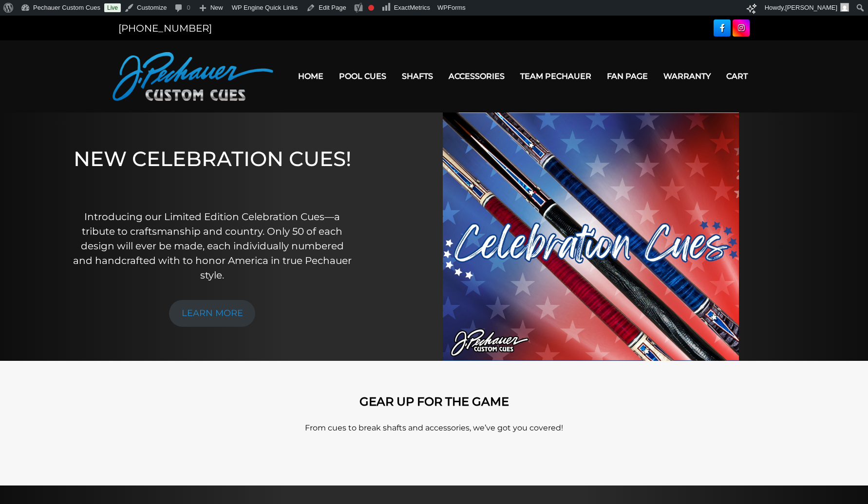 The image size is (868, 504). I want to click on a: Home, so click(311, 76).